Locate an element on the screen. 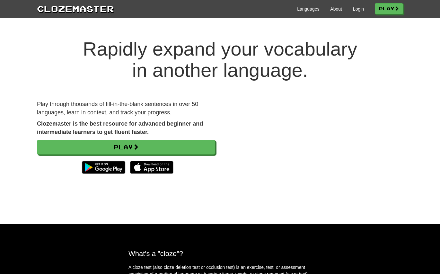 The height and width of the screenshot is (274, 440). strong: Clozemaster is the best resource for advanced beginner and intermediate learners to get fluent fa... is located at coordinates (120, 128).